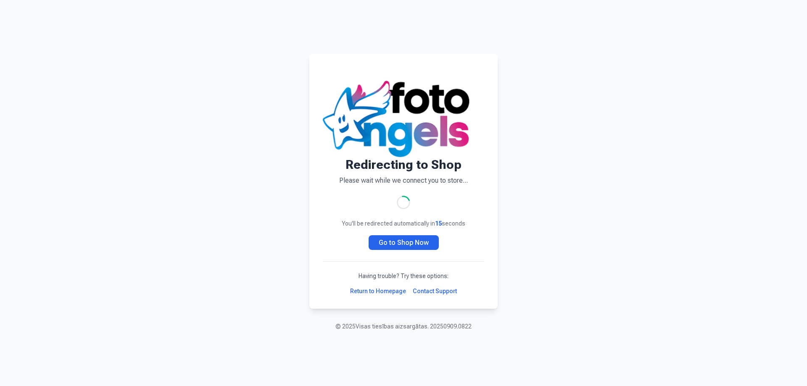  Describe the element at coordinates (403, 242) in the screenshot. I see `a: Go to Shop Now` at that location.